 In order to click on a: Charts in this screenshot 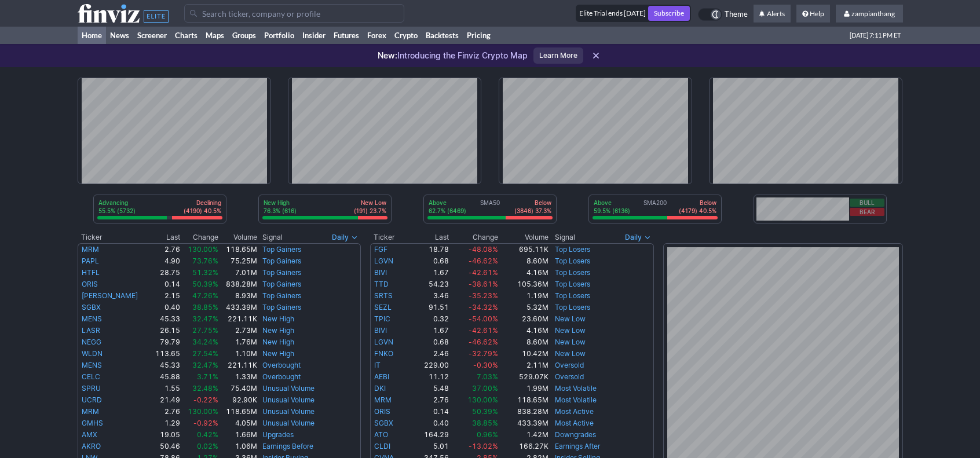, I will do `click(186, 35)`.